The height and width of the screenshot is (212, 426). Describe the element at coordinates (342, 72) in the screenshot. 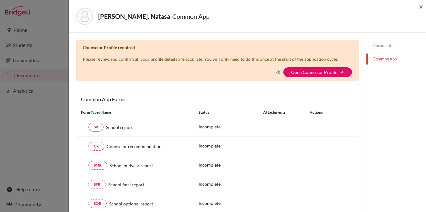

I see `i: arrow_forward` at that location.